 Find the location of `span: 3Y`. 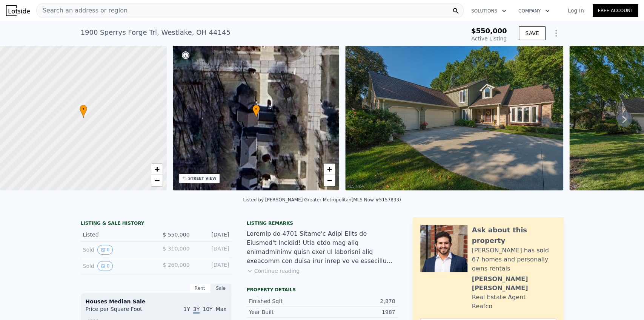

span: 3Y is located at coordinates (196, 310).